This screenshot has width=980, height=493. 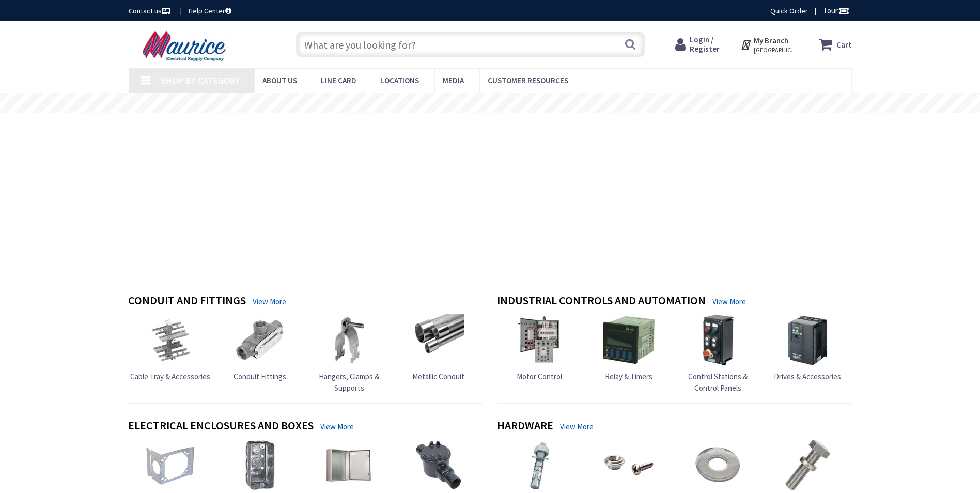 I want to click on img: Miscellaneous Fastener, so click(x=629, y=466).